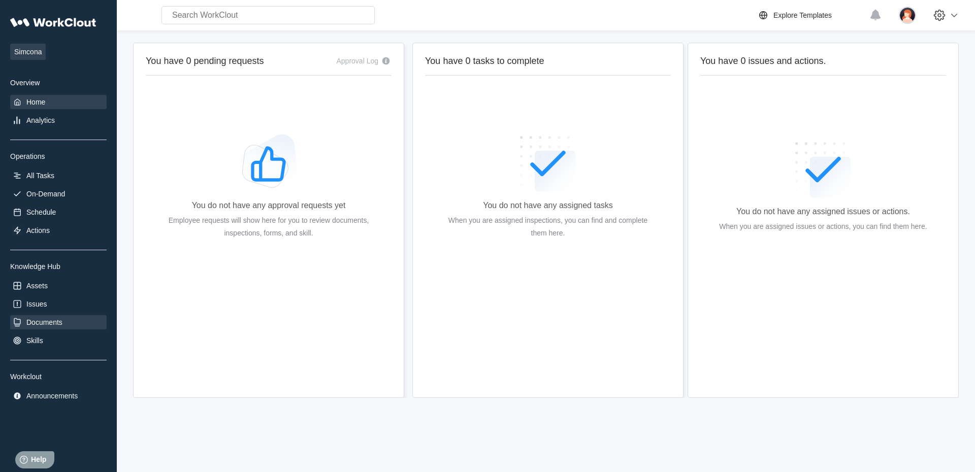 This screenshot has width=975, height=472. I want to click on div: Issues, so click(37, 304).